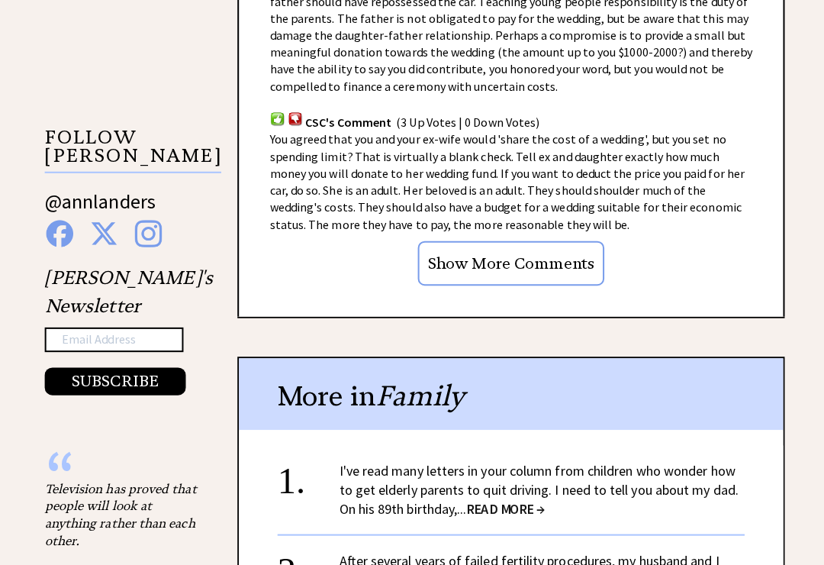  Describe the element at coordinates (502, 503) in the screenshot. I see `span: READ MORE →` at that location.